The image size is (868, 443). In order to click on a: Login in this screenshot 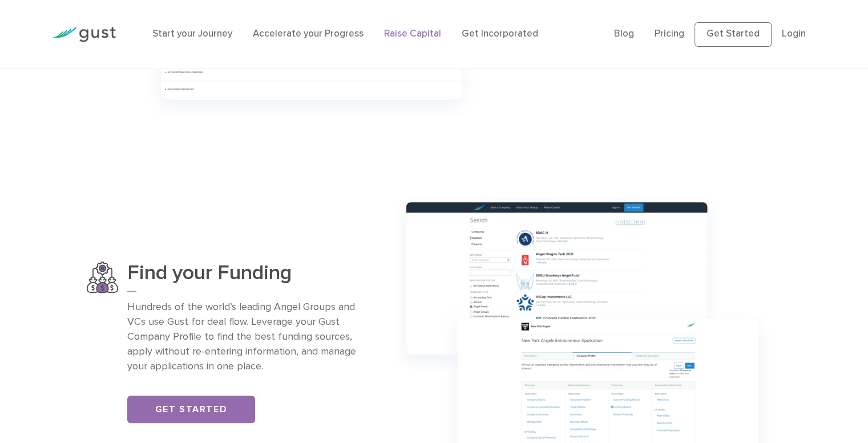, I will do `click(794, 34)`.